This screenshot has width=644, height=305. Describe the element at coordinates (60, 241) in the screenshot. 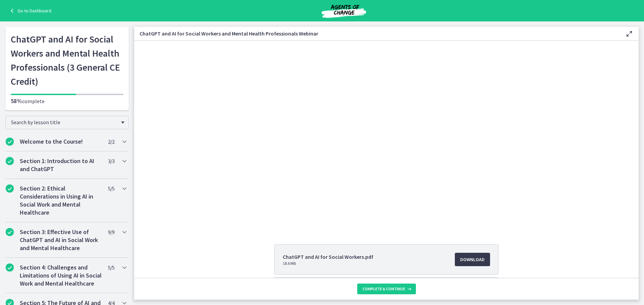

I see `h2: Section 3: Effective Use of ChatGPT and AI in Social Work and Mental Healthcare` at that location.